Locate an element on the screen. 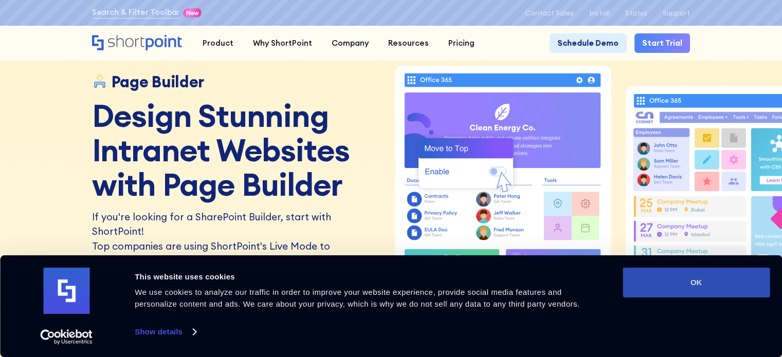 The width and height of the screenshot is (782, 357). p: Install is located at coordinates (599, 13).